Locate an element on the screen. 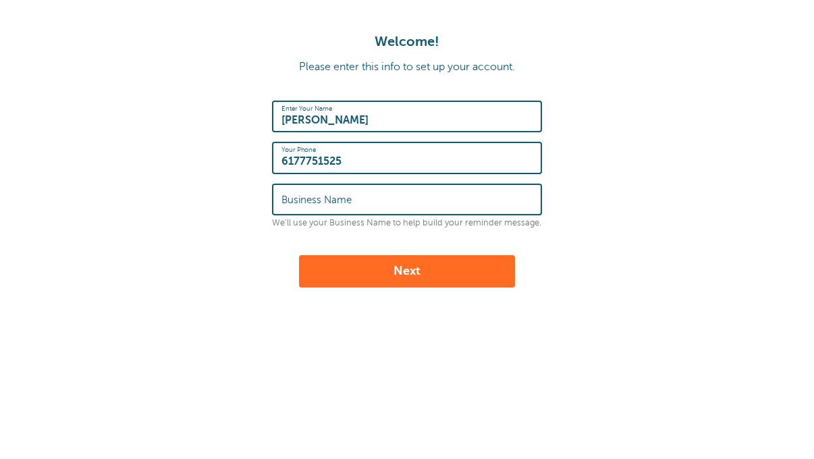  label: Enter Your Name is located at coordinates (306, 109).